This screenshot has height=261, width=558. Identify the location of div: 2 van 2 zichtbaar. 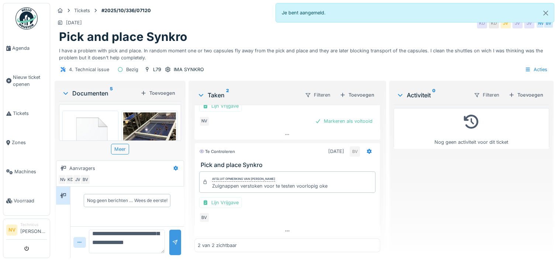
(217, 245).